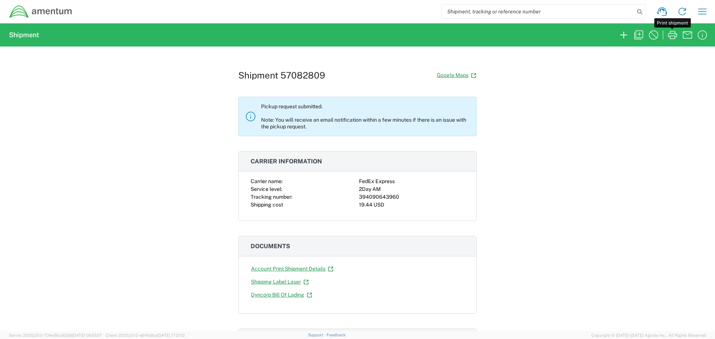 This screenshot has width=715, height=339. Describe the element at coordinates (267, 181) in the screenshot. I see `span: Carrier name:` at that location.